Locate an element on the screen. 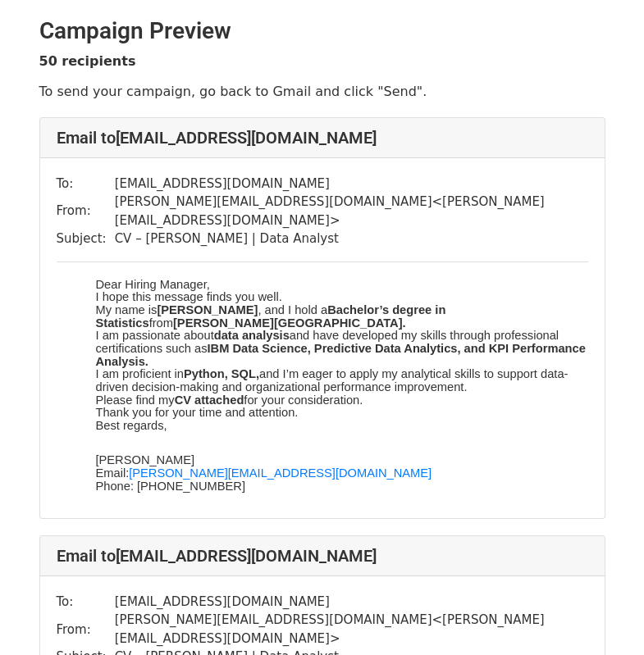  b: Bachelor’s degree in Statistics is located at coordinates (271, 316).